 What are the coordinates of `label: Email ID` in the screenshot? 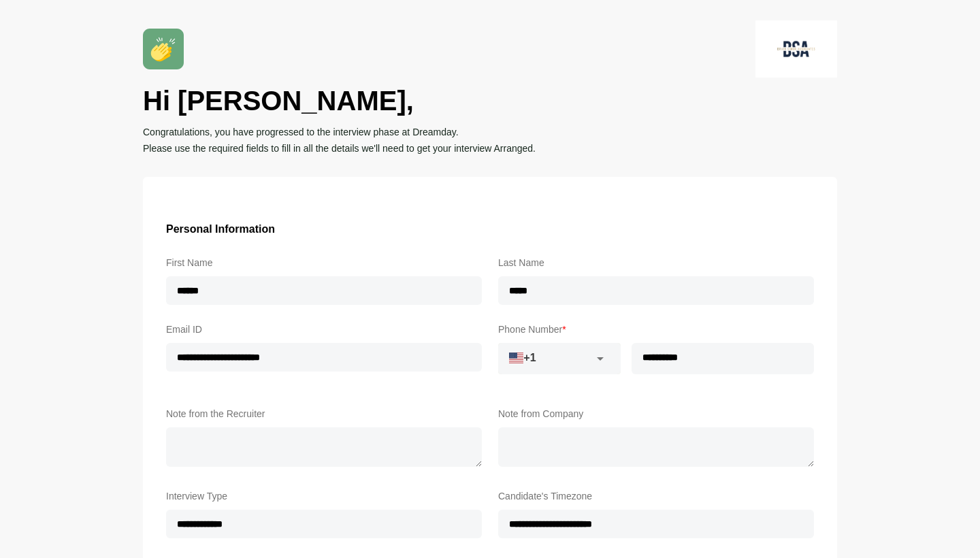 It's located at (324, 329).